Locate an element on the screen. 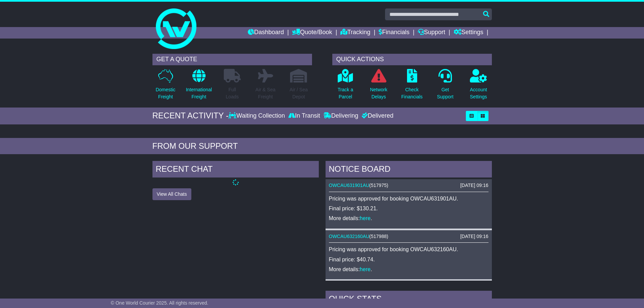  p: Domestic Freight is located at coordinates (165, 93).